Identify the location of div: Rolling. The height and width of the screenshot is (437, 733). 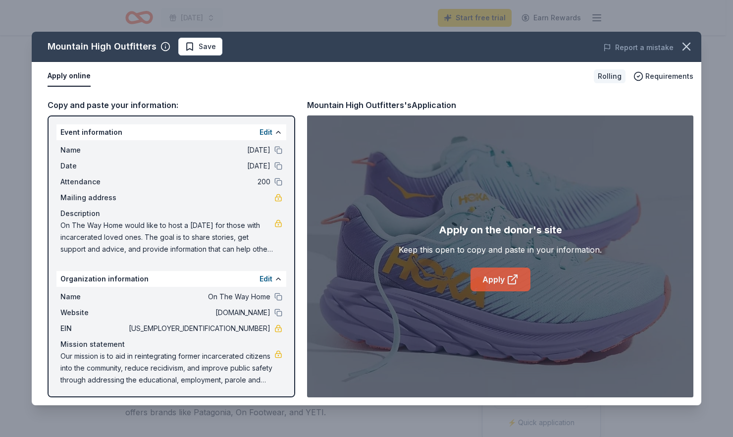
(610, 76).